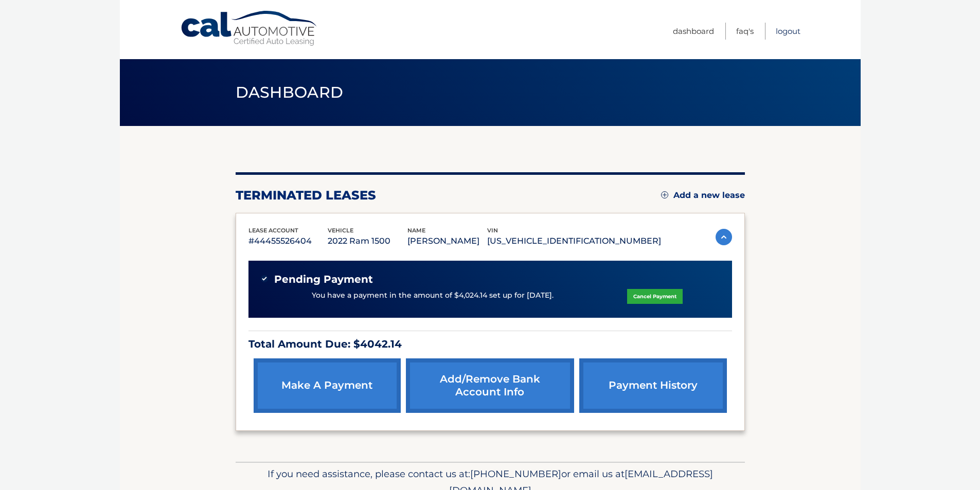 This screenshot has width=980, height=490. I want to click on span: vin, so click(492, 230).